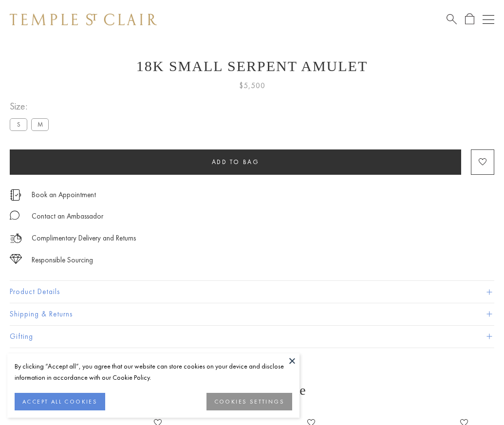 The image size is (504, 425). I want to click on button: Shipping & Returns, so click(252, 314).